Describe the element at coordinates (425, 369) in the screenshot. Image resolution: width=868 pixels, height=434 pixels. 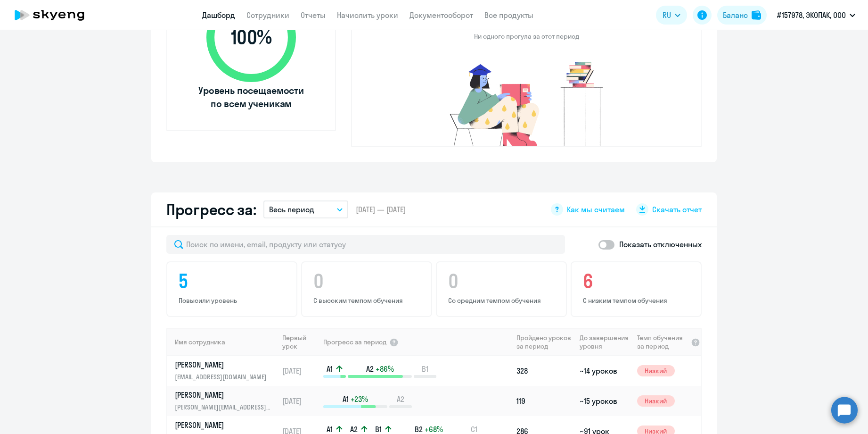
I see `span: B1` at that location.